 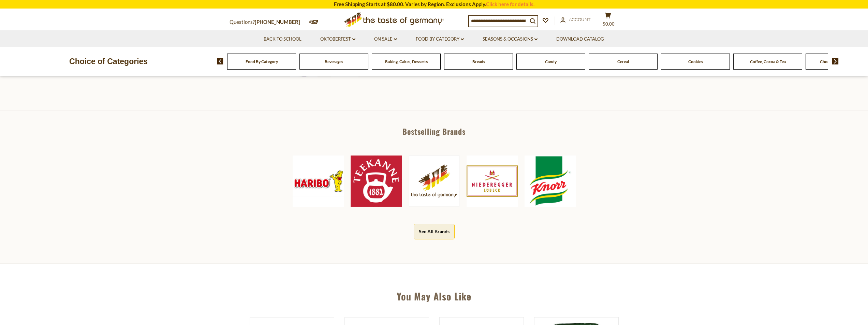 I want to click on span: Baking, Cakes, Desserts, so click(x=406, y=61).